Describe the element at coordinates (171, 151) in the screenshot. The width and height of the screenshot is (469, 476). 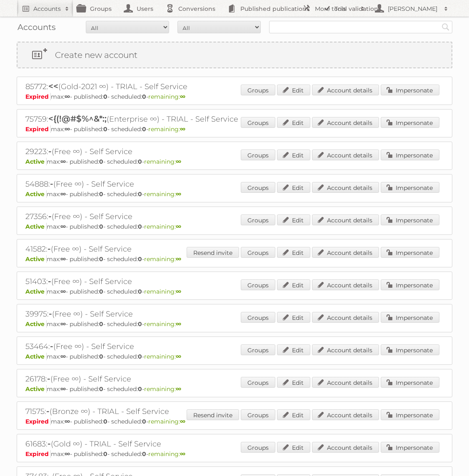
I see `h2: 29223: (Free ∞) - Self Service` at that location.